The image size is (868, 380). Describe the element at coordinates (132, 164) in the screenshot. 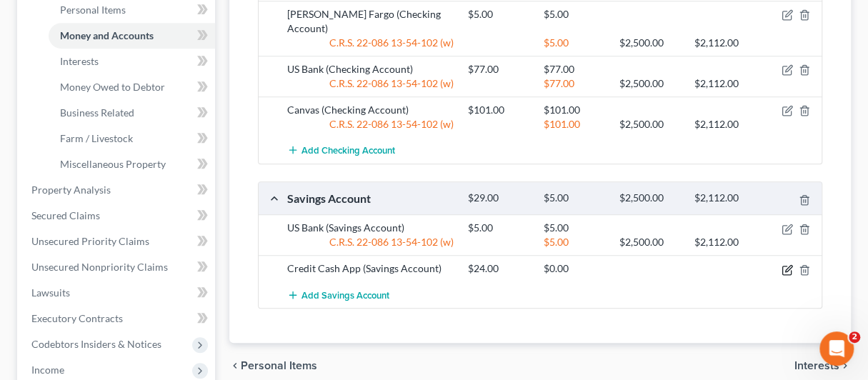

I see `a: Miscellaneous Property` at that location.